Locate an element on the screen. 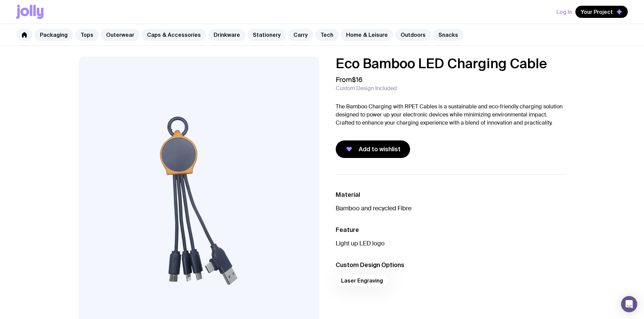  h1: Eco Bamboo LED Charging Cable is located at coordinates (450, 63).